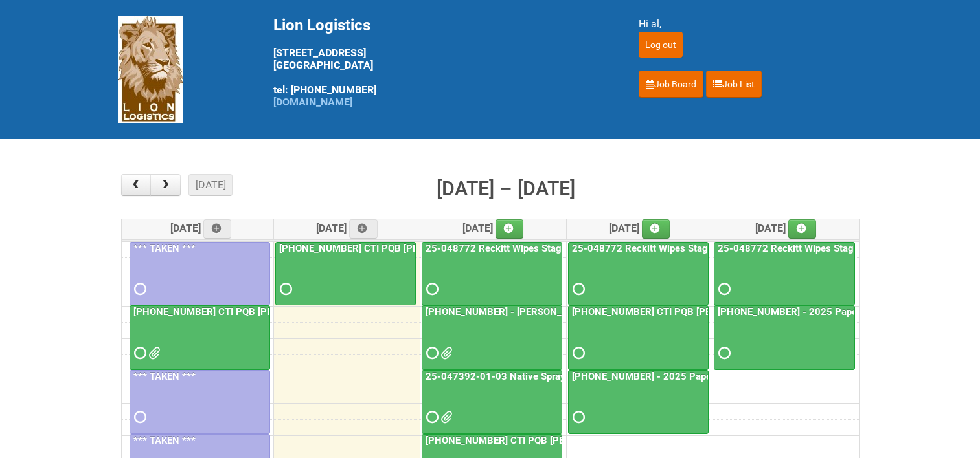  Describe the element at coordinates (671, 84) in the screenshot. I see `a: Job Board` at that location.